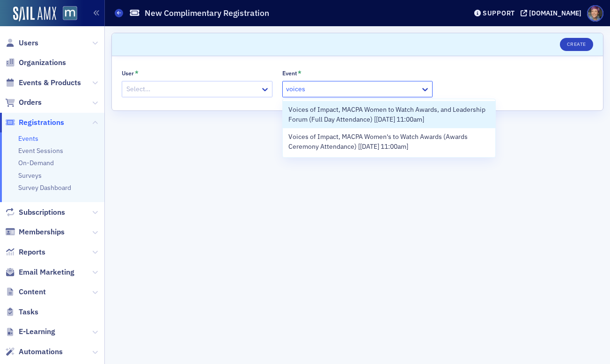  I want to click on a: Registrations, so click(35, 123).